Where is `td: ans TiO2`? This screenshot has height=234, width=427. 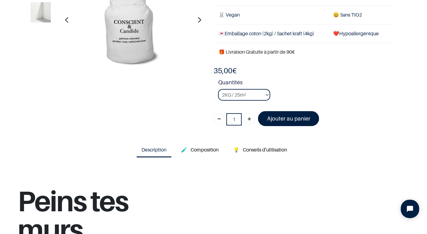
td: ans TiO2 is located at coordinates (360, 15).